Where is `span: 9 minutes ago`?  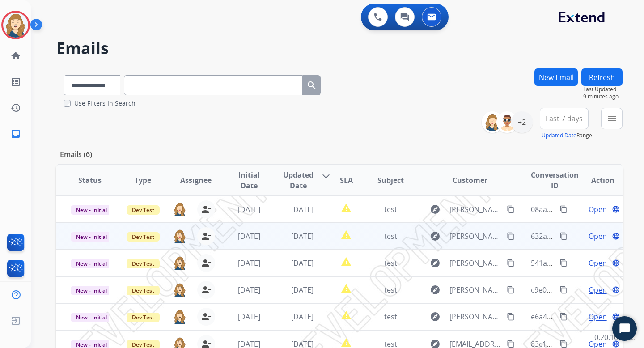
span: 9 minutes ago is located at coordinates (603, 97).